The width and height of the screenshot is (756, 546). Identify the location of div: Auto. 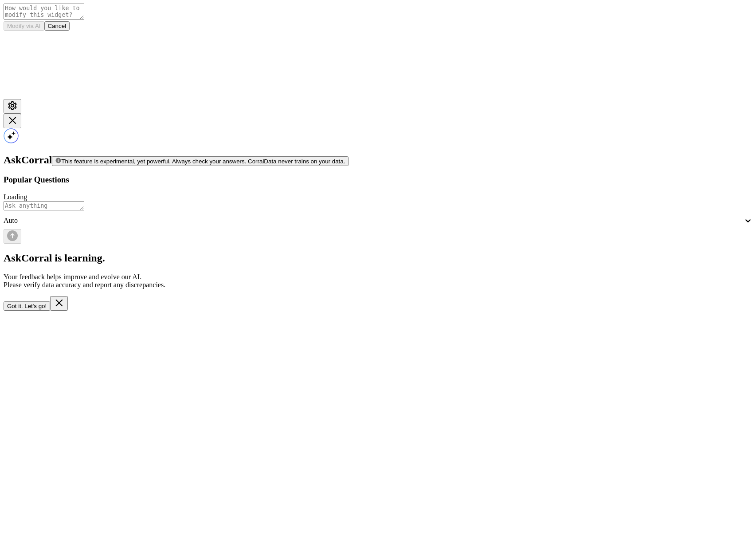
(374, 220).